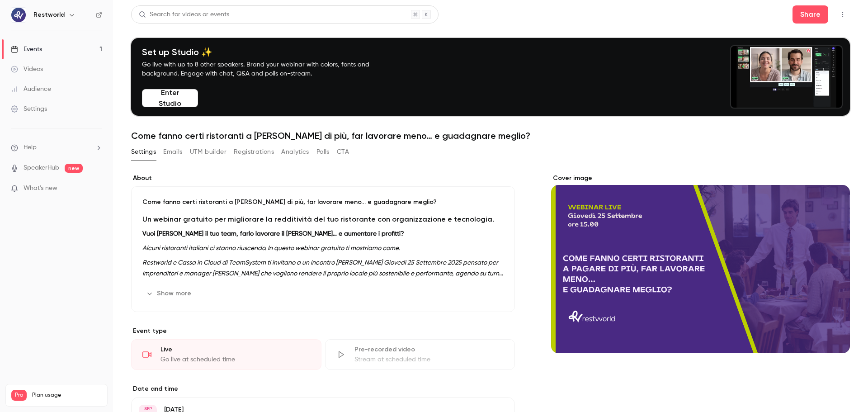  Describe the element at coordinates (29, 109) in the screenshot. I see `div: Settings` at that location.